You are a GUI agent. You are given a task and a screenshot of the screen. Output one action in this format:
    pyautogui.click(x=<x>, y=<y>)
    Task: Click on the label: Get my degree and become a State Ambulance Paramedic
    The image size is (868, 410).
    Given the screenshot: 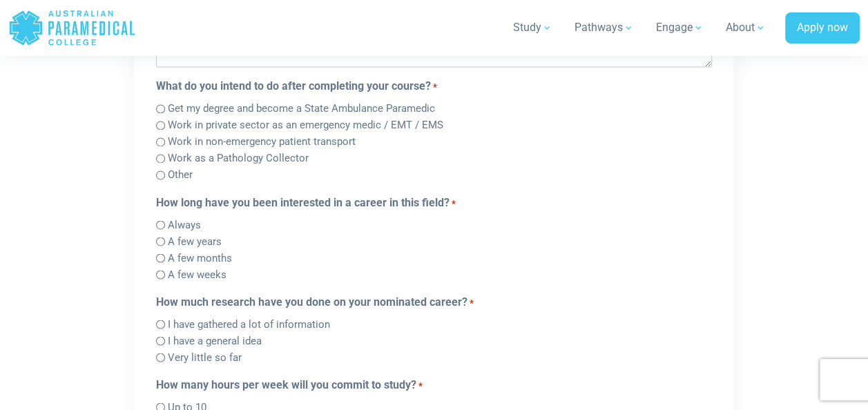 What is the action you would take?
    pyautogui.click(x=301, y=109)
    